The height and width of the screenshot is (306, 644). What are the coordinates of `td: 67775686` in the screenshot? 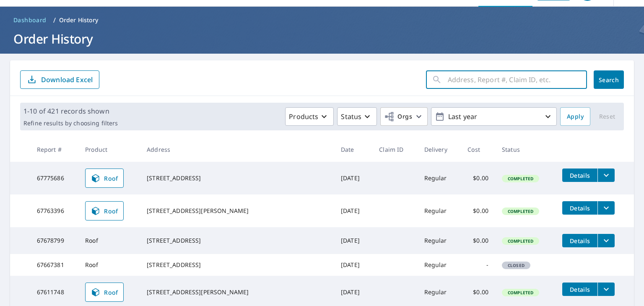 It's located at (54, 178).